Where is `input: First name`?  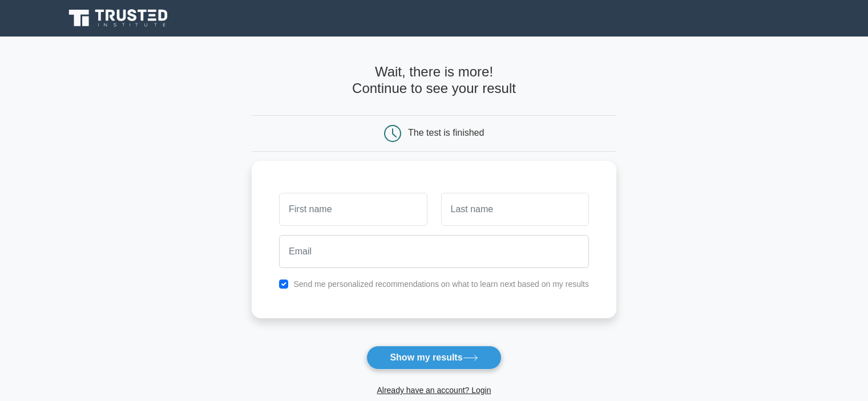
input: First name is located at coordinates (353, 209).